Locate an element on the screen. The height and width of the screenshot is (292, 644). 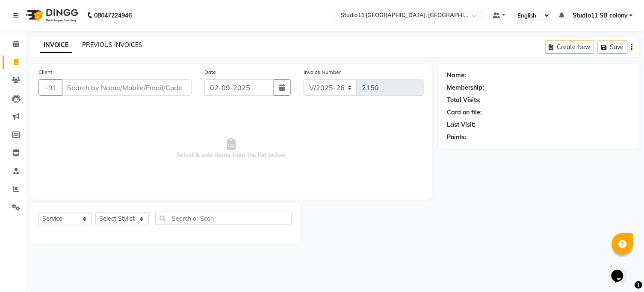
b: 08047224946 is located at coordinates (113, 16).